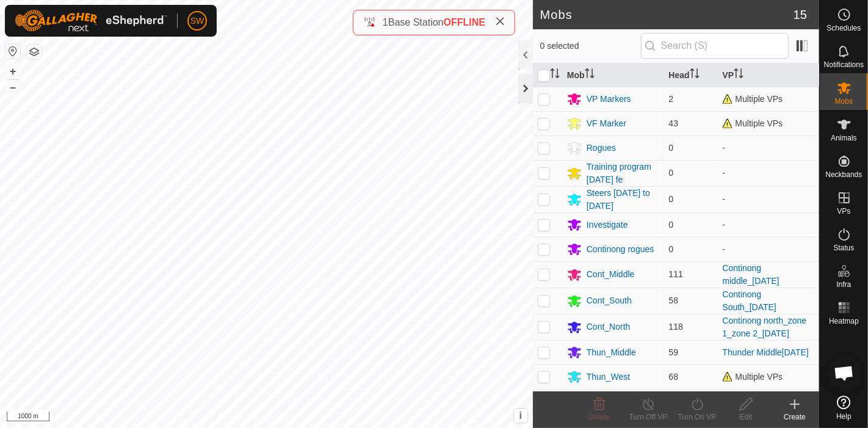  Describe the element at coordinates (697, 417) in the screenshot. I see `div: Turn On VP` at that location.